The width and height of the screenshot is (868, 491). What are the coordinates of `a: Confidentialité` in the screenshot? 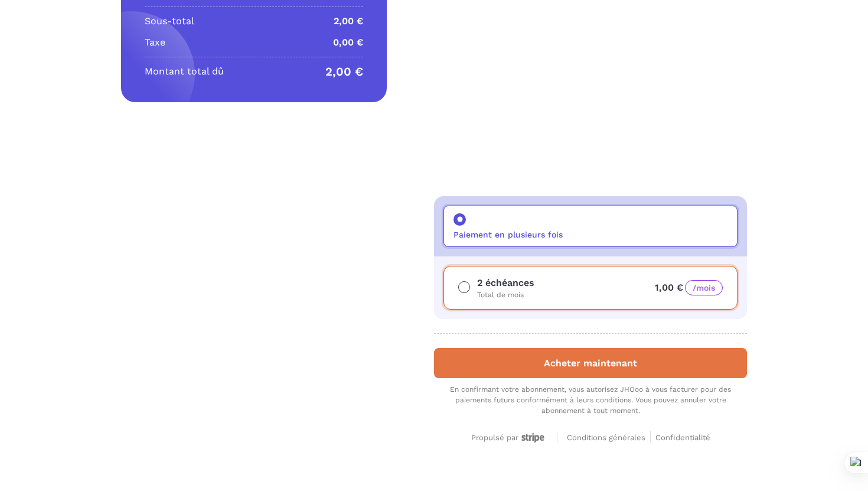 It's located at (682, 436).